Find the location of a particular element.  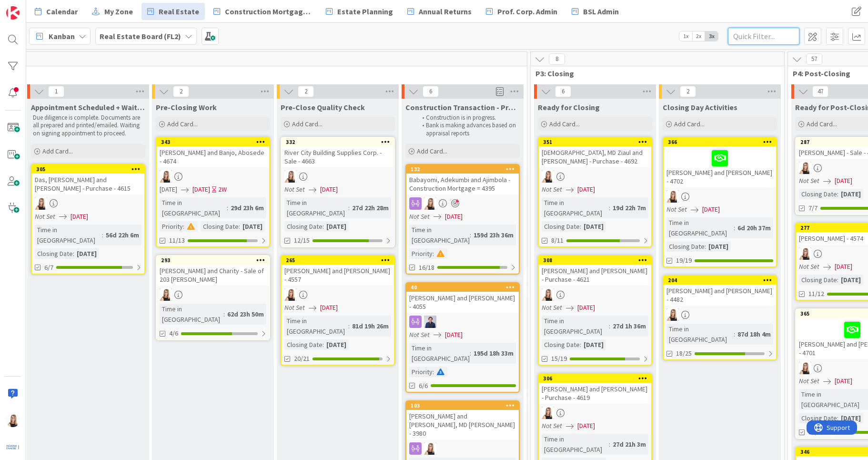

div: 195d 18h 33m is located at coordinates (494, 353).